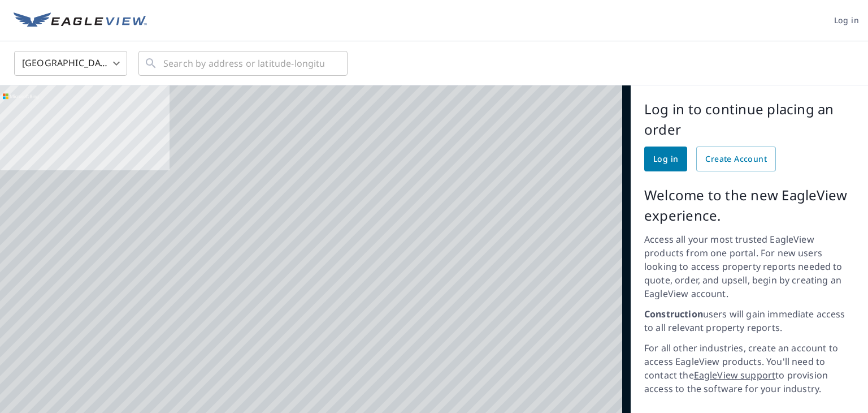 The height and width of the screenshot is (413, 868). I want to click on p: users will gain immediate access to all relevant property reports., so click(749, 320).